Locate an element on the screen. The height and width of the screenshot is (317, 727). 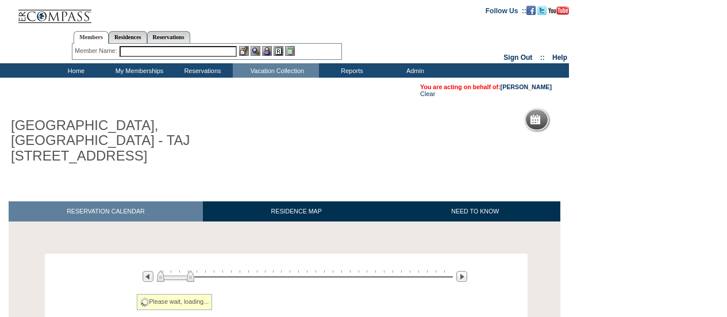
td: Reservations is located at coordinates (201, 70).